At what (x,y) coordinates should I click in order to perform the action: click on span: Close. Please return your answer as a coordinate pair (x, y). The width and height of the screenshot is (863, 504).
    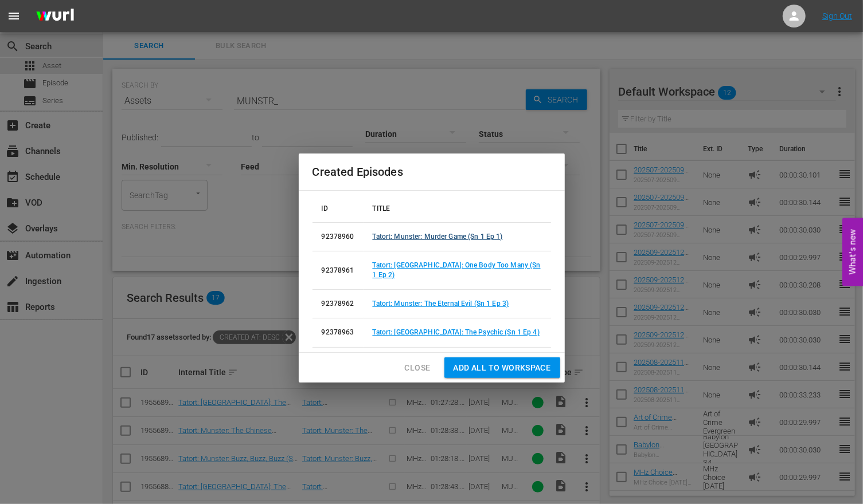
    Looking at the image, I should click on (418, 368).